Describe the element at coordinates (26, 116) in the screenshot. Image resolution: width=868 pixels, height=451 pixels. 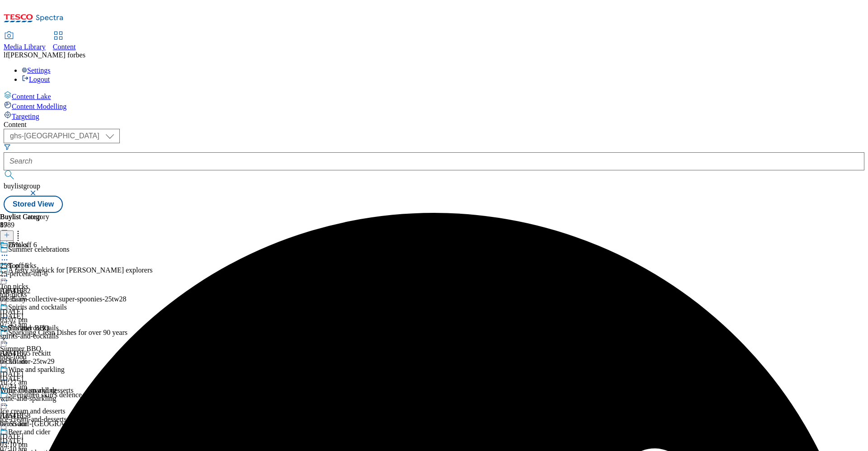
I see `span: Targeting` at that location.